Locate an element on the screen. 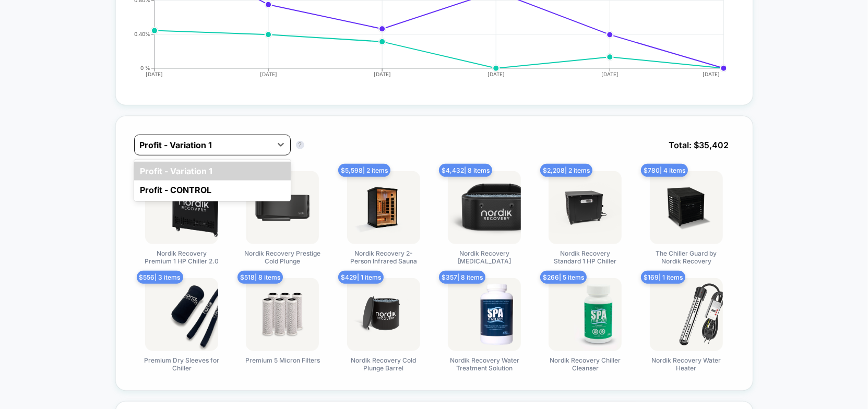 The image size is (868, 409). span: Premium Dry Sleeves for Chiller is located at coordinates (181, 364).